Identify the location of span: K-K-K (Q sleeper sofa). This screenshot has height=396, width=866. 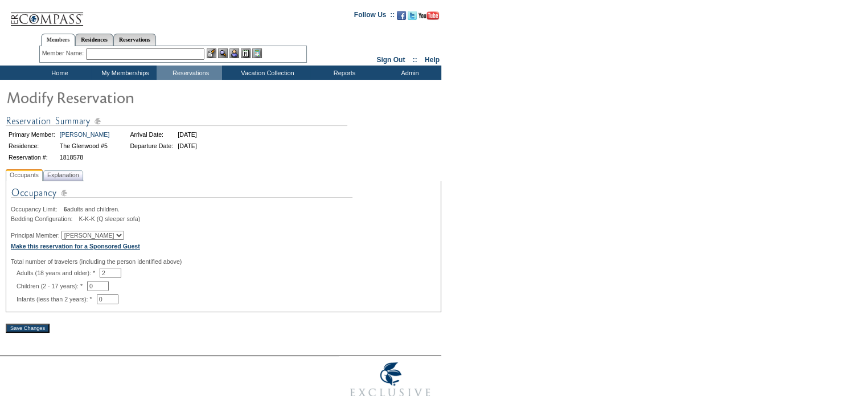
(109, 219).